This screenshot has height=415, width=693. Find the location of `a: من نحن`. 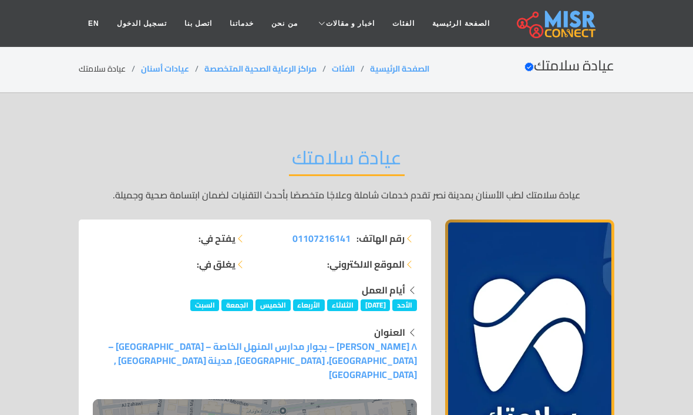

a: من نحن is located at coordinates (284, 24).